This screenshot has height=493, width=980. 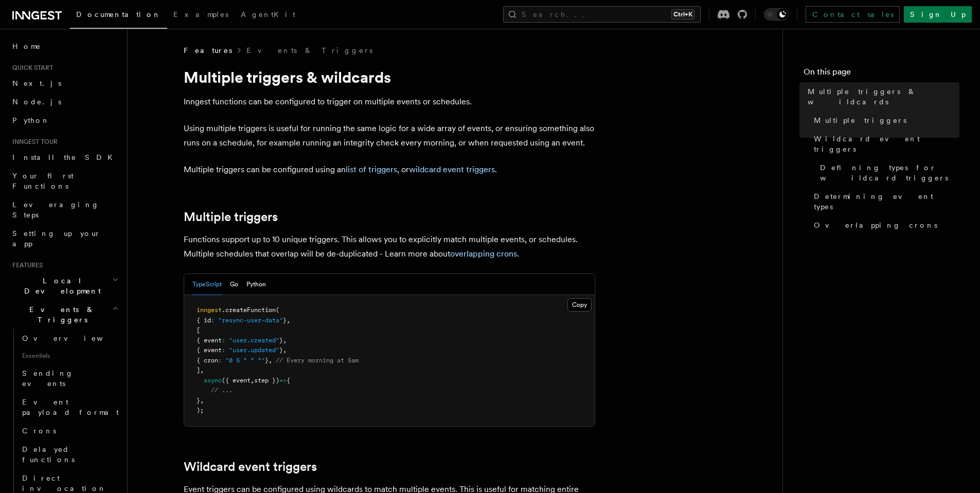 I want to click on span: Python, so click(x=30, y=121).